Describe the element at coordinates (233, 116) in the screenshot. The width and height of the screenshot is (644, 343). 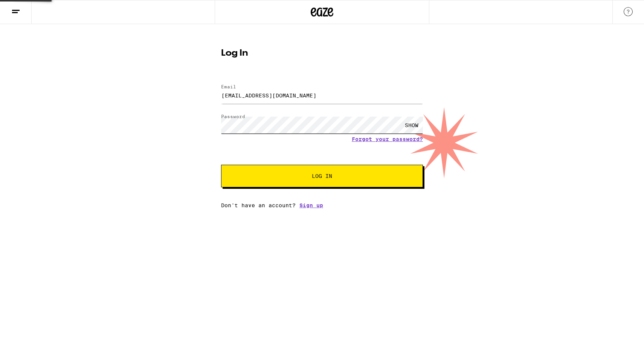
I see `label: Password` at that location.